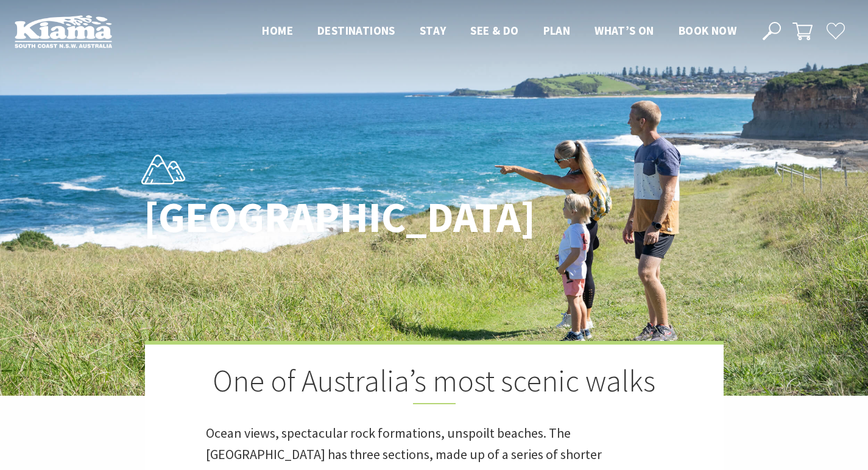 The height and width of the screenshot is (470, 868). What do you see at coordinates (433, 30) in the screenshot?
I see `span: Stay` at bounding box center [433, 30].